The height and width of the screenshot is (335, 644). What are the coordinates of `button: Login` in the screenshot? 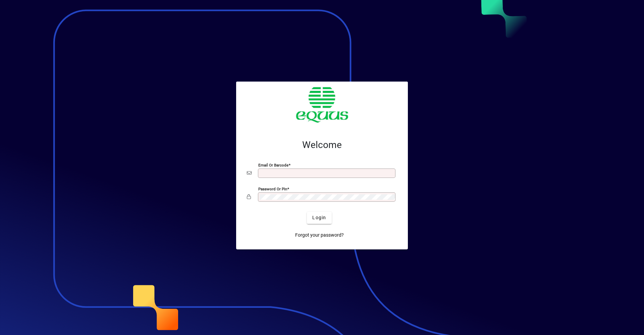 It's located at (319, 217).